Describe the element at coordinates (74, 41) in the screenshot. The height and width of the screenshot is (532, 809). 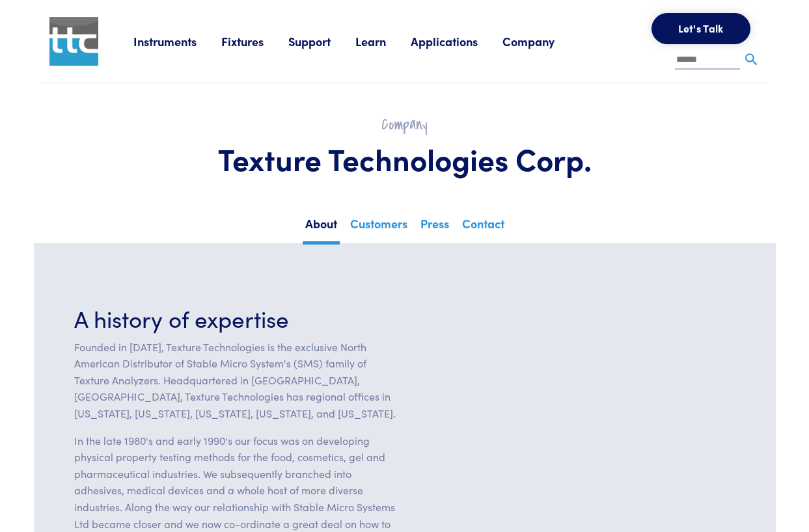
I see `img: ttc_logo_1x1_v1.0.png` at that location.